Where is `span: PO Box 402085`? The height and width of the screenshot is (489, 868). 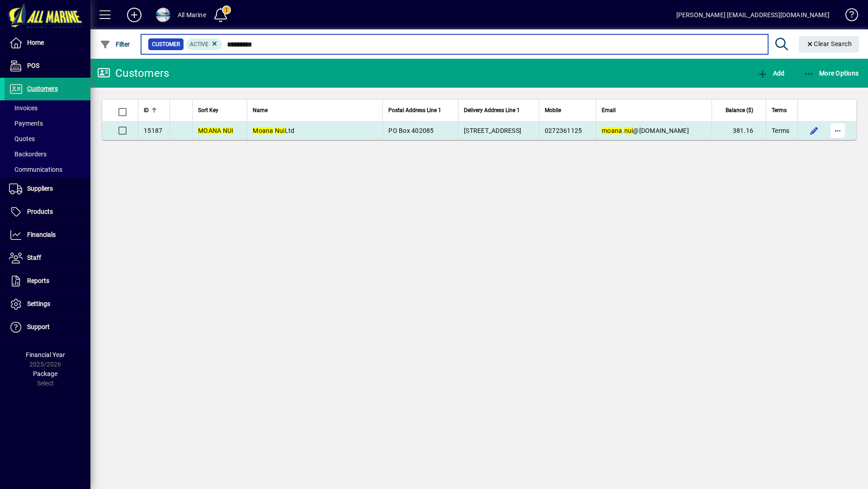 span: PO Box 402085 is located at coordinates (411, 131).